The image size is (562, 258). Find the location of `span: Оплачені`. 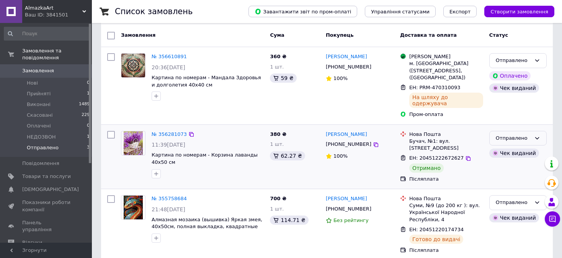

span: Оплачені is located at coordinates (39, 126).